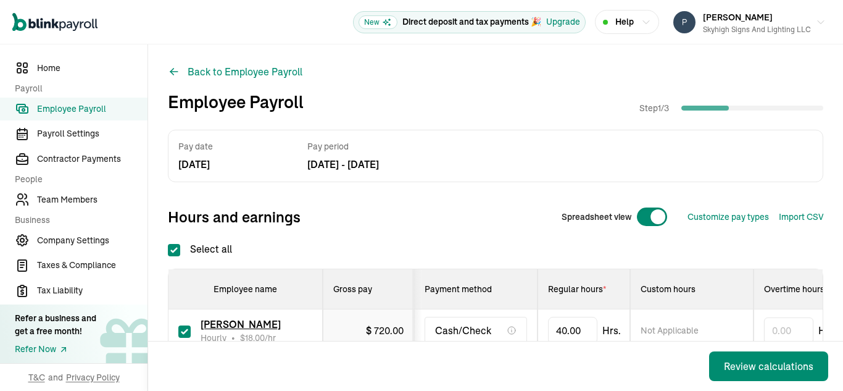 Image resolution: width=843 pixels, height=391 pixels. I want to click on div: Custom hours, so click(692, 289).